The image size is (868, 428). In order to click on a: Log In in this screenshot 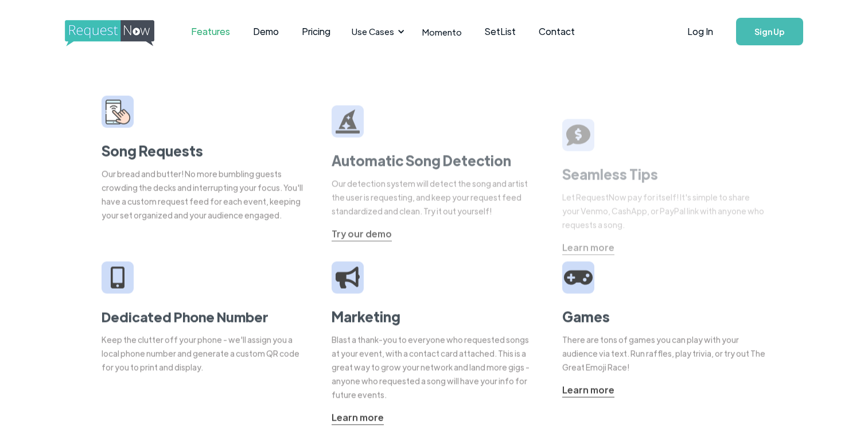, I will do `click(699, 32)`.